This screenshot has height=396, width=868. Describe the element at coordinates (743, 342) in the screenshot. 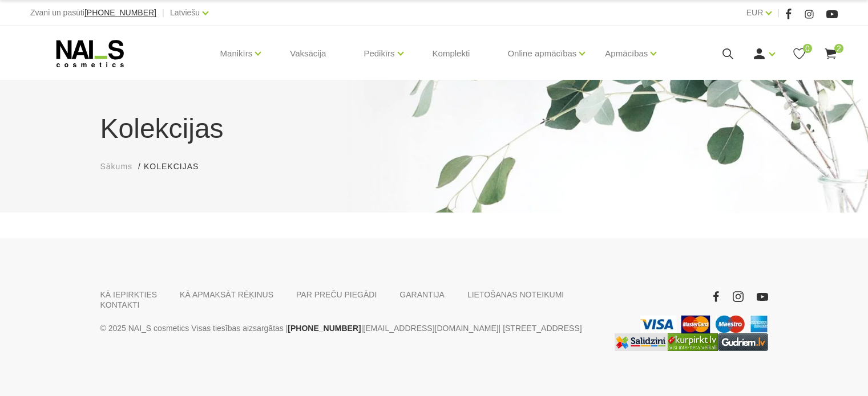

I see `a: https://www.gudriem.lv/veikali/lv` at that location.